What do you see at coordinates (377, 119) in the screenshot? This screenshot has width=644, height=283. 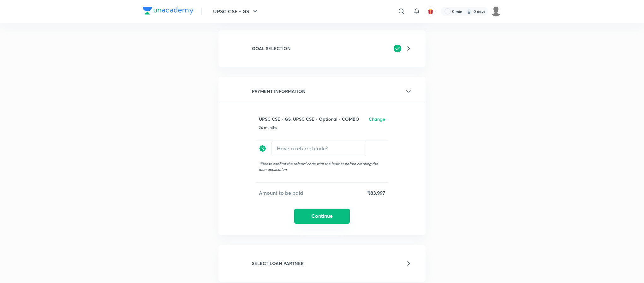 I see `h6: Change` at bounding box center [377, 119].